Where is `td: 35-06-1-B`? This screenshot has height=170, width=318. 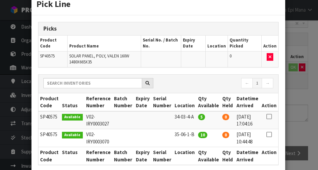 td: 35-06-1-B is located at coordinates (185, 138).